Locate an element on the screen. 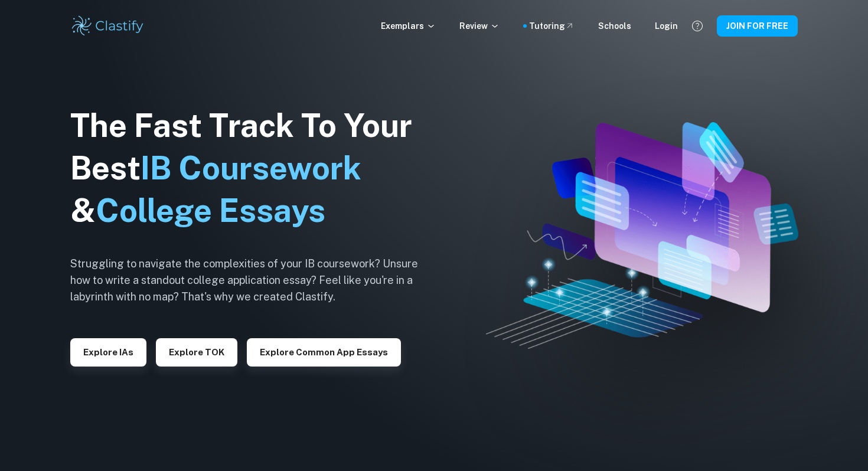 The height and width of the screenshot is (471, 868). a: Explore IAs is located at coordinates (108, 351).